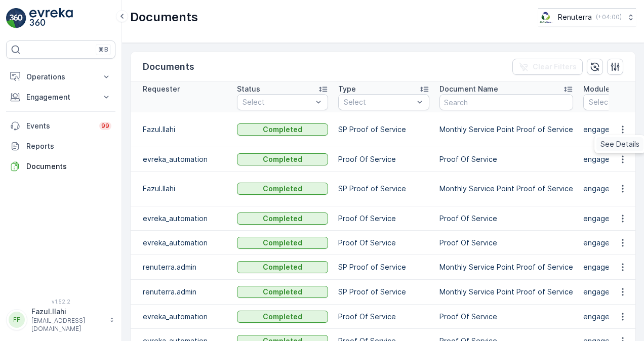 Image resolution: width=644 pixels, height=341 pixels. What do you see at coordinates (546, 17) in the screenshot?
I see `img: Screenshot_2024-07-26_at_13.33.01.png` at bounding box center [546, 17].